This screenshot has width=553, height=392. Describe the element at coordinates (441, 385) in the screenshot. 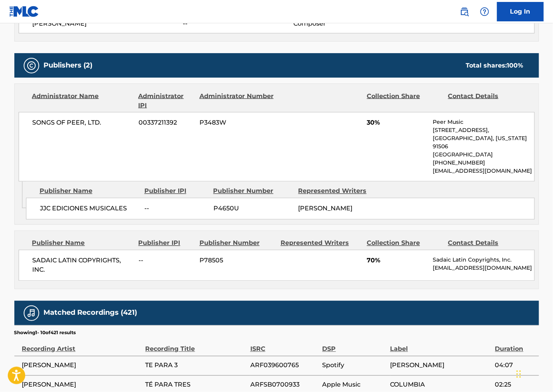

I see `span: COLUMBIA` at that location.